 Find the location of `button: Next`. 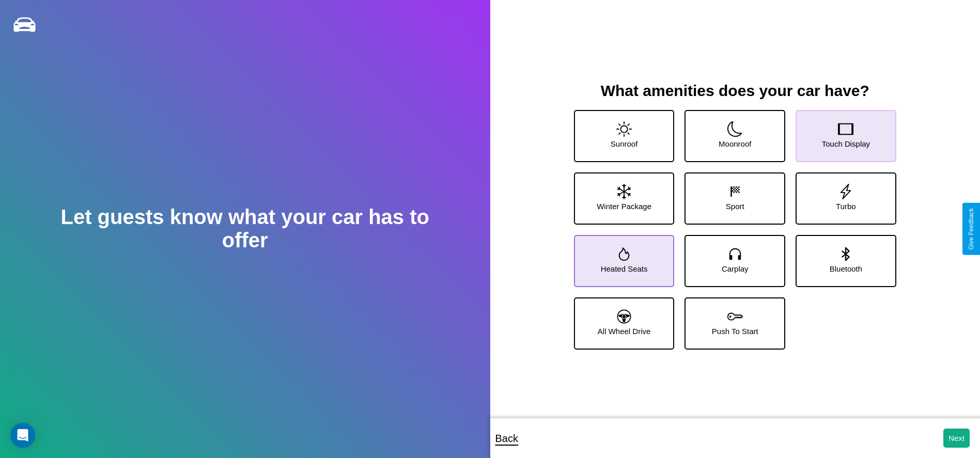

button: Next is located at coordinates (957, 438).